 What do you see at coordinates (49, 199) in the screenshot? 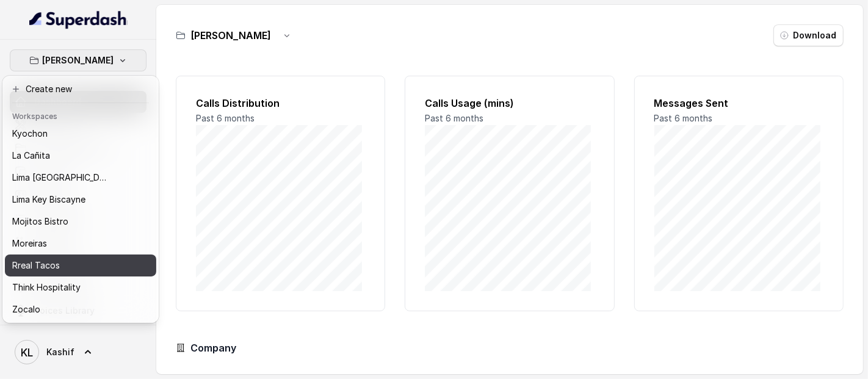
I see `p: Lima Key Biscayne` at bounding box center [49, 199].